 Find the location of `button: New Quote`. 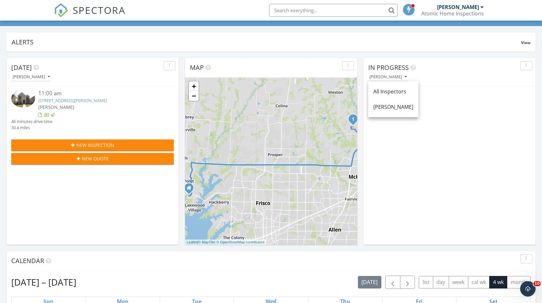

button: New Quote is located at coordinates (92, 159).